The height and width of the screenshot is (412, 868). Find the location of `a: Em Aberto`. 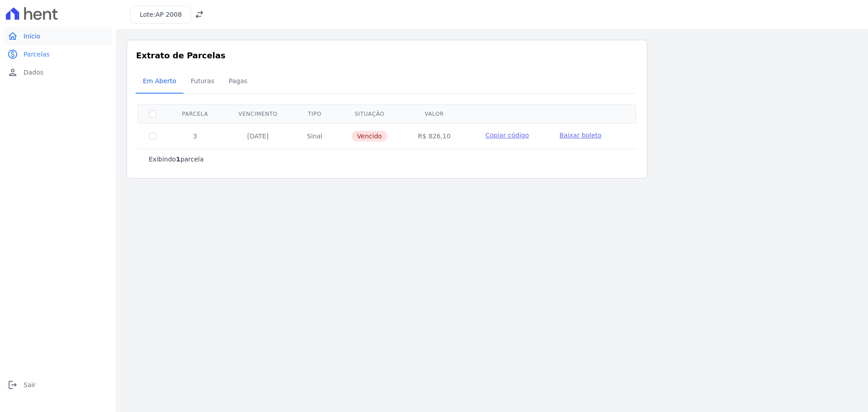

a: Em Aberto is located at coordinates (160, 82).